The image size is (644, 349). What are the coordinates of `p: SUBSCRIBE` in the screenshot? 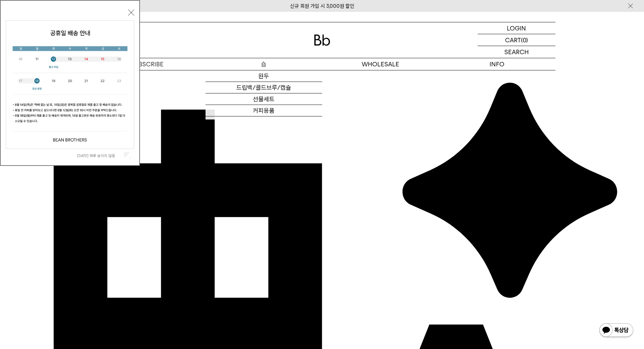 It's located at (147, 64).